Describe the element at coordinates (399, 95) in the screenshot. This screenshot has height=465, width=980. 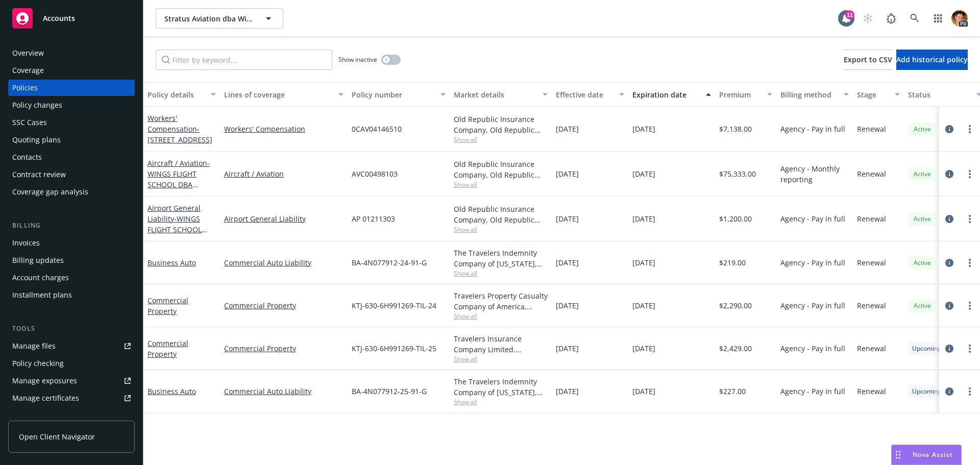
I see `button: Policy number` at that location.